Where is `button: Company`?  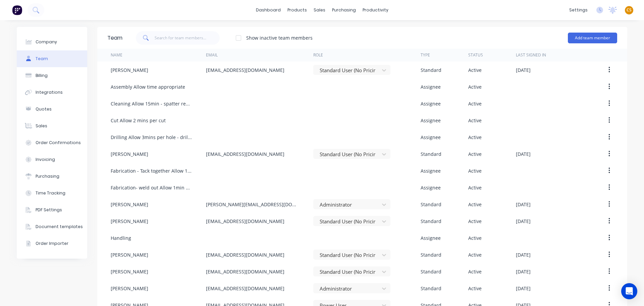 button: Company is located at coordinates (52, 42).